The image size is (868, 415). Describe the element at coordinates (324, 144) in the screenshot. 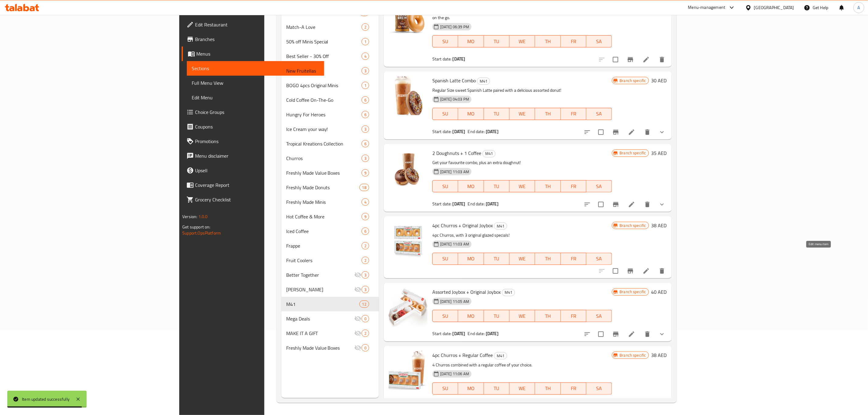

I see `div: Tropical Kreations Collection` at that location.